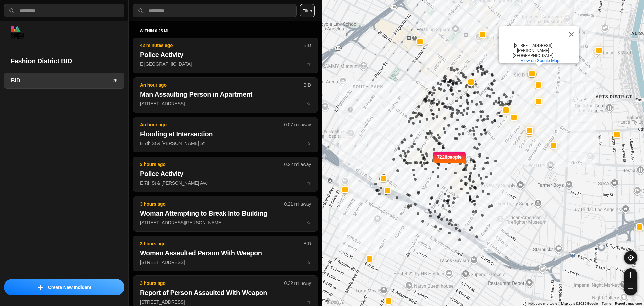 Image resolution: width=644 pixels, height=306 pixels. I want to click on p: 0.21 mi away, so click(297, 204).